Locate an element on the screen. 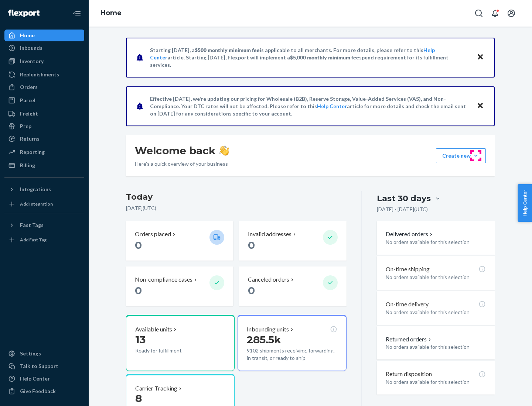 The height and width of the screenshot is (406, 532). p: Non-compliance cases is located at coordinates (164, 279).